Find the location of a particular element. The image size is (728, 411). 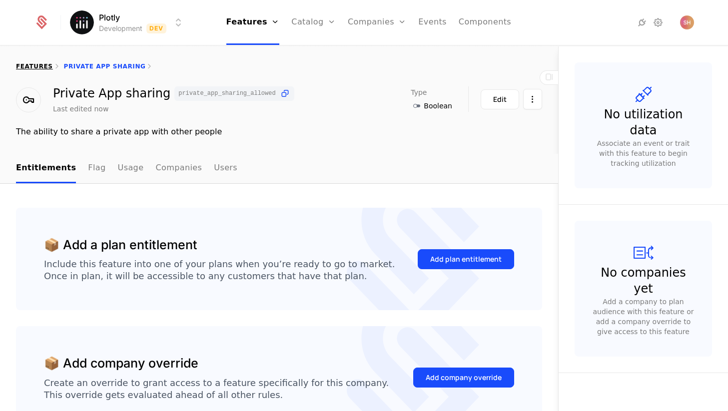

div: Edit is located at coordinates (500, 99).